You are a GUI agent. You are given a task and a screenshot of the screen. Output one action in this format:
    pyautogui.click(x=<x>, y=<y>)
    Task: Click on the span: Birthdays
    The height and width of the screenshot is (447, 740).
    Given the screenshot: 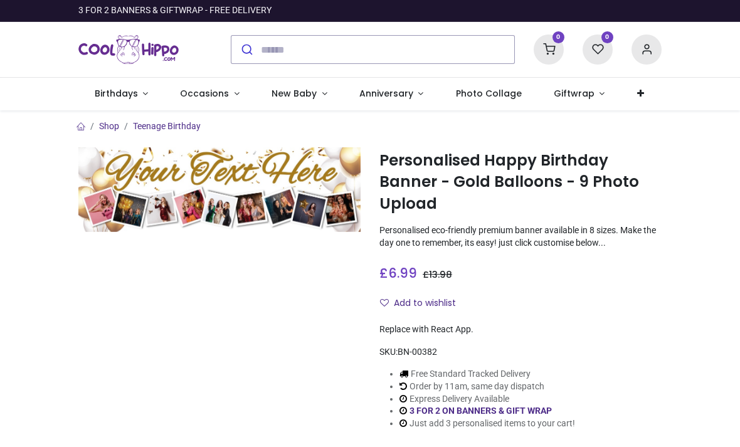 What is the action you would take?
    pyautogui.click(x=116, y=93)
    